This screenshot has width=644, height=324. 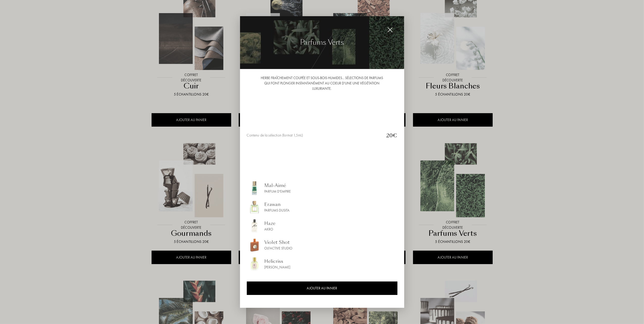 I want to click on a: img_sommelierViolet ShotOlfactive Studio, so click(x=322, y=244).